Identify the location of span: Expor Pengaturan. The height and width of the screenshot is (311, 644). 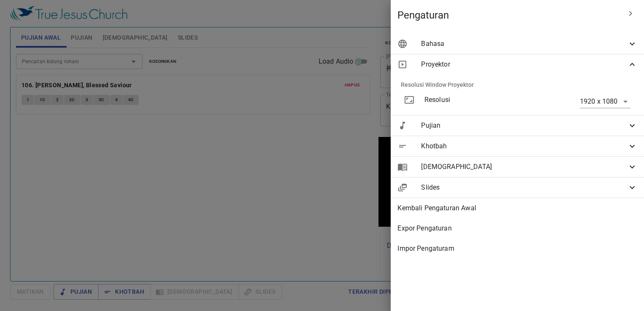
(517, 229).